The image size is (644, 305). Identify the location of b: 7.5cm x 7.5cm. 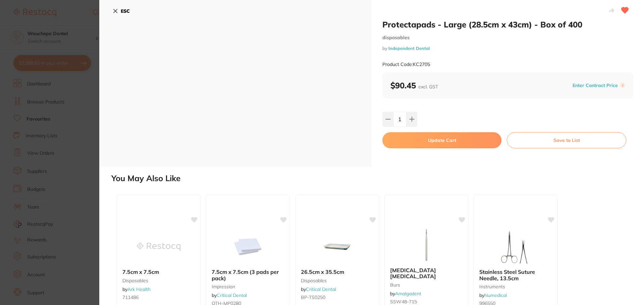
(159, 272).